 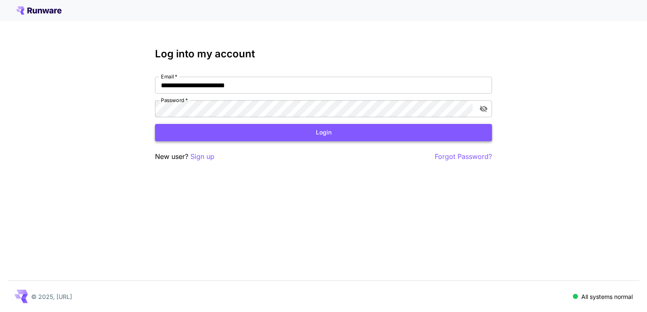 What do you see at coordinates (324, 54) in the screenshot?
I see `h3: Log into my account` at bounding box center [324, 54].